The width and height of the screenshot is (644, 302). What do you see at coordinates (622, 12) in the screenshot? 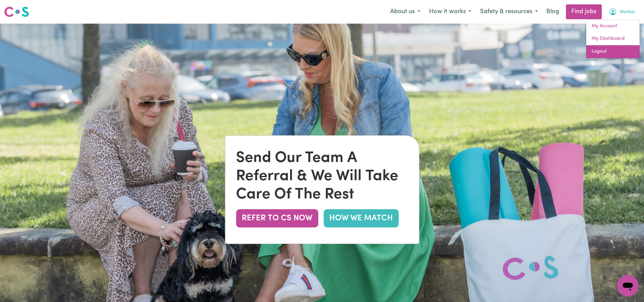
I see `button: My Account` at bounding box center [622, 12].